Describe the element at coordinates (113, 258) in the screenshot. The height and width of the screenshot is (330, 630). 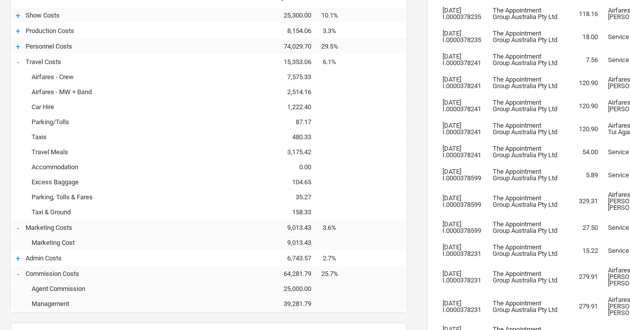
I see `div: Admin Costs` at that location.